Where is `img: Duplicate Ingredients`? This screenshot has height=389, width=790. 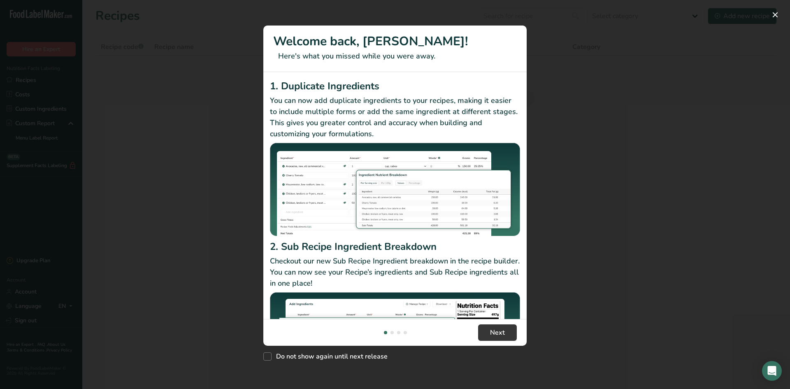
img: Duplicate Ingredients is located at coordinates (395, 189).